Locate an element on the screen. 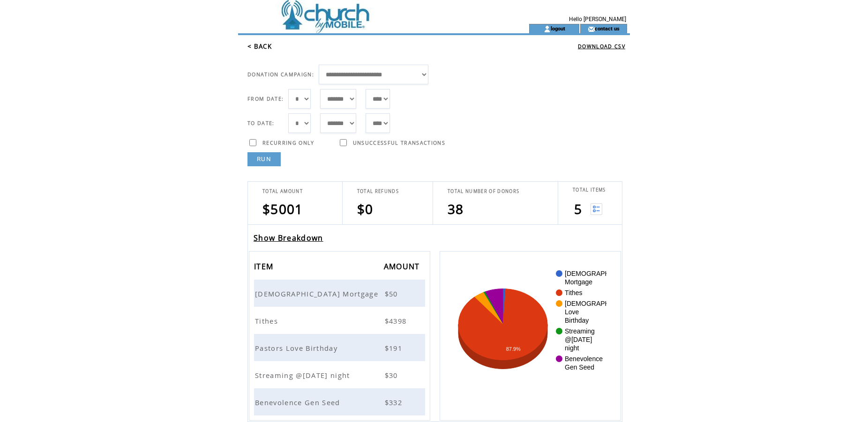 This screenshot has width=868, height=422. span: TO DATE: is located at coordinates (261, 123).